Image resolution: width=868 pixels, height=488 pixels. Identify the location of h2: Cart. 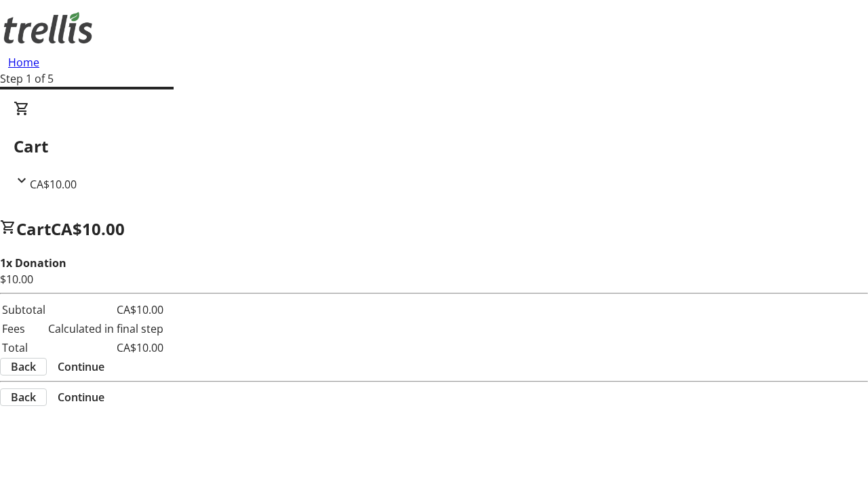
(434, 147).